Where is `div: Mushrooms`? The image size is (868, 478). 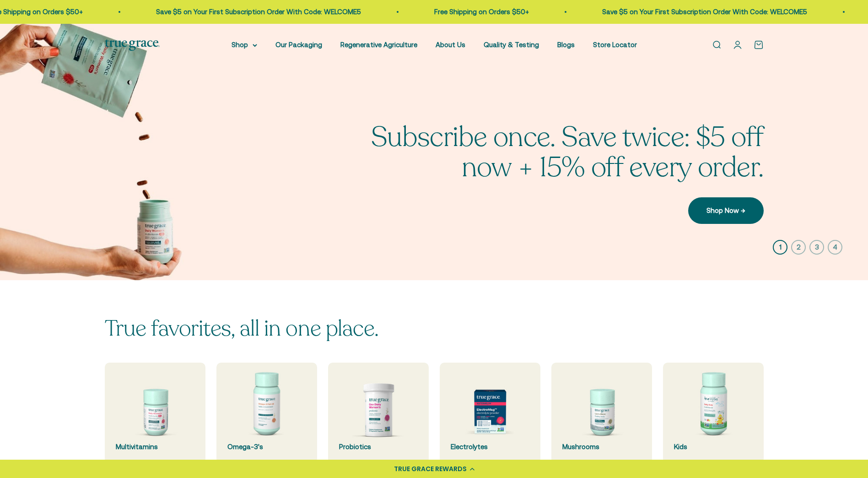 div: Mushrooms is located at coordinates (602, 446).